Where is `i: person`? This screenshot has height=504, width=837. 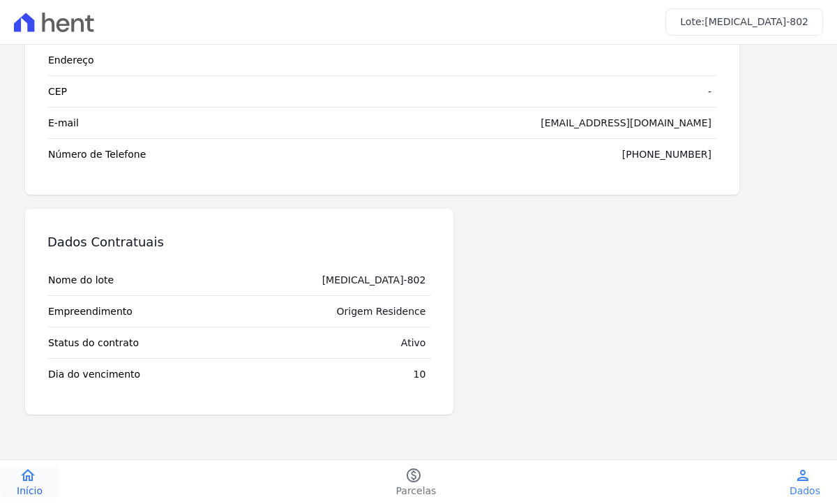
i: person is located at coordinates (803, 475).